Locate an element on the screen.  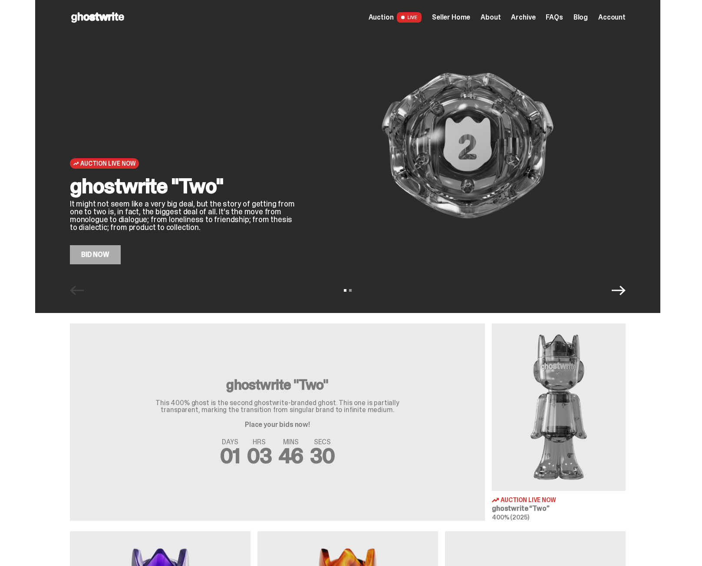
span: DAYS is located at coordinates (230, 442).